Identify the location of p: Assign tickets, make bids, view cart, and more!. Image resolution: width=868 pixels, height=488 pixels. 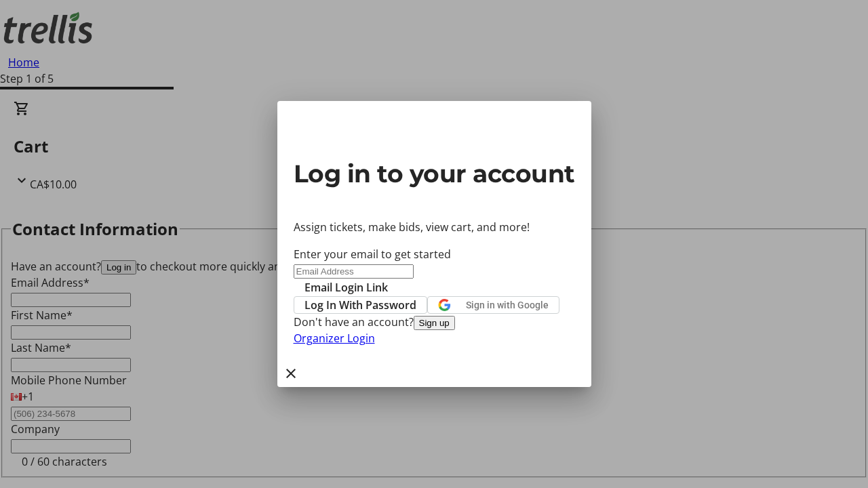
(434, 227).